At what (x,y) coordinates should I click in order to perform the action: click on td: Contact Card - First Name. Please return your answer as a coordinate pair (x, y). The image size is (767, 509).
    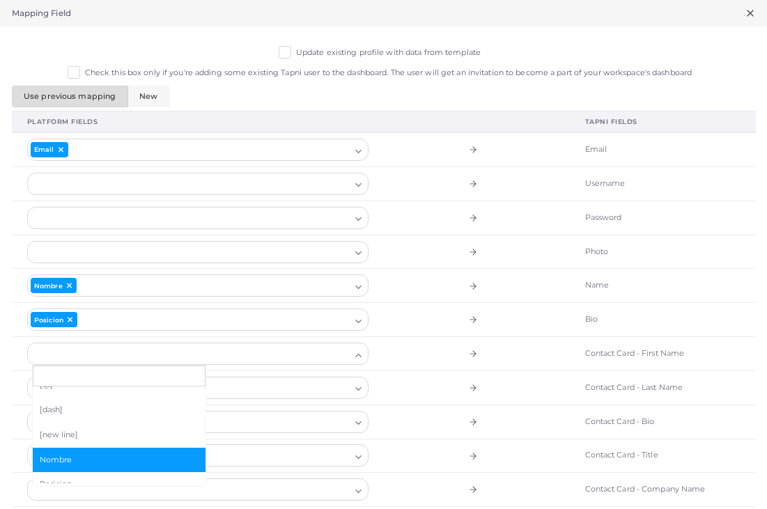
    Looking at the image, I should click on (647, 354).